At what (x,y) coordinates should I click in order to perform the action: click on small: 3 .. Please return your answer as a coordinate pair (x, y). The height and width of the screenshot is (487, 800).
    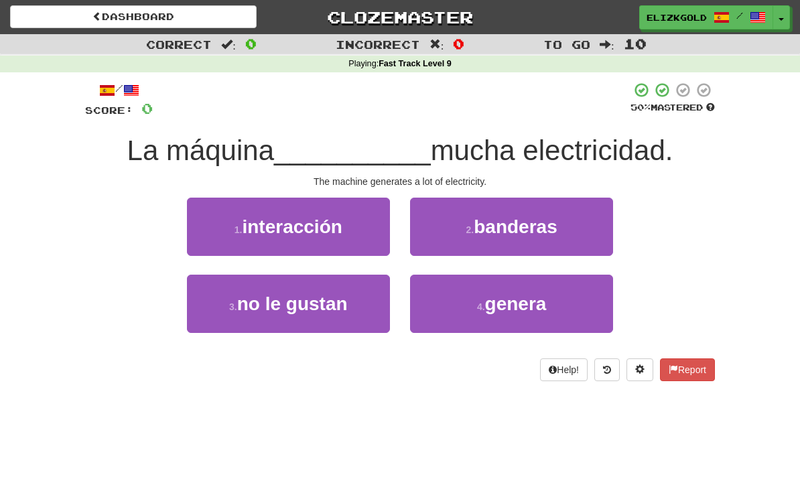
    Looking at the image, I should click on (233, 307).